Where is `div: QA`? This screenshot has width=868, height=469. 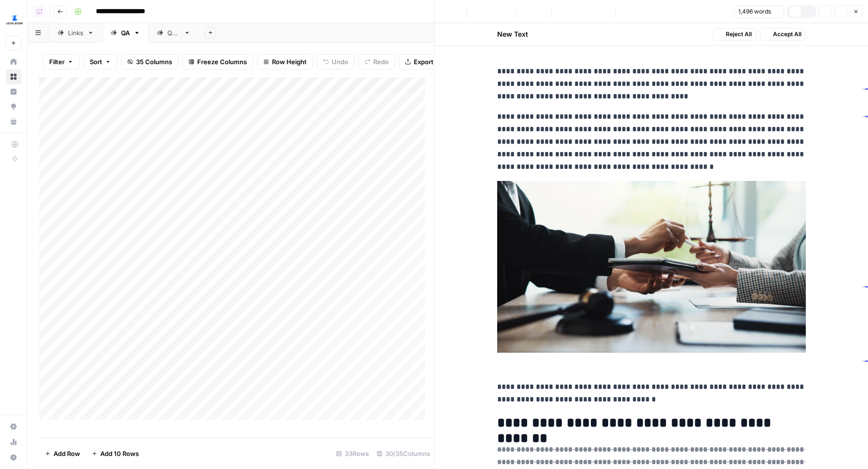 div: QA is located at coordinates (125, 32).